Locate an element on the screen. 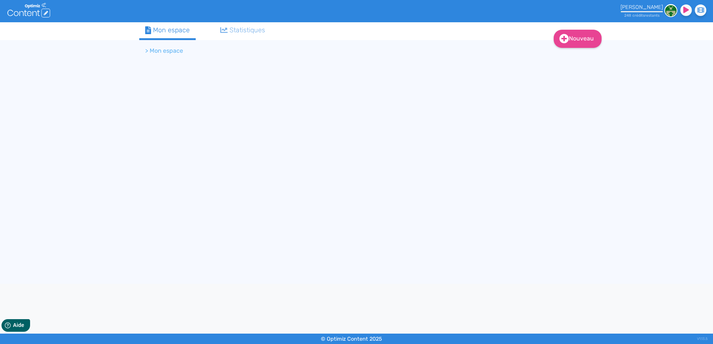  img: 6adefb463699458b3a7e00f487fb9d6a is located at coordinates (671, 10).